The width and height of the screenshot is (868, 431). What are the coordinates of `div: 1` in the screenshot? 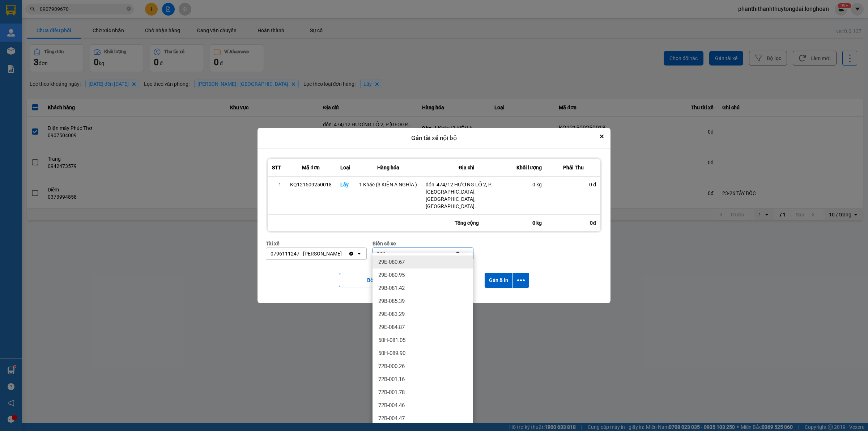 It's located at (277, 184).